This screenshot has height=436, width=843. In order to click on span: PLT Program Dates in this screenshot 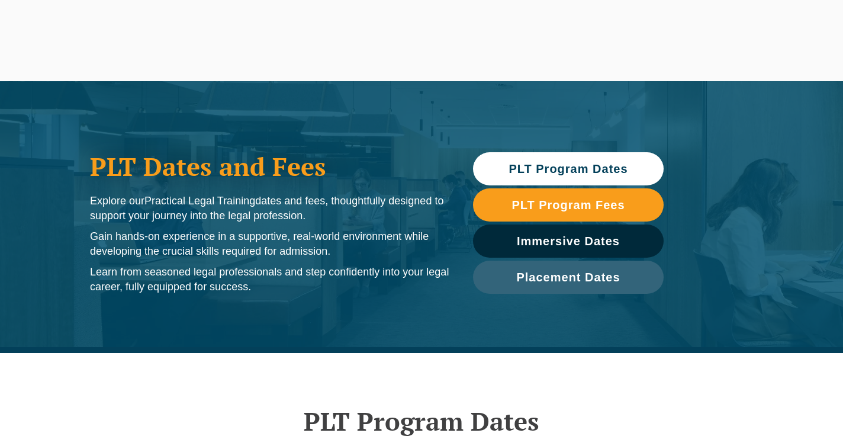, I will do `click(568, 169)`.